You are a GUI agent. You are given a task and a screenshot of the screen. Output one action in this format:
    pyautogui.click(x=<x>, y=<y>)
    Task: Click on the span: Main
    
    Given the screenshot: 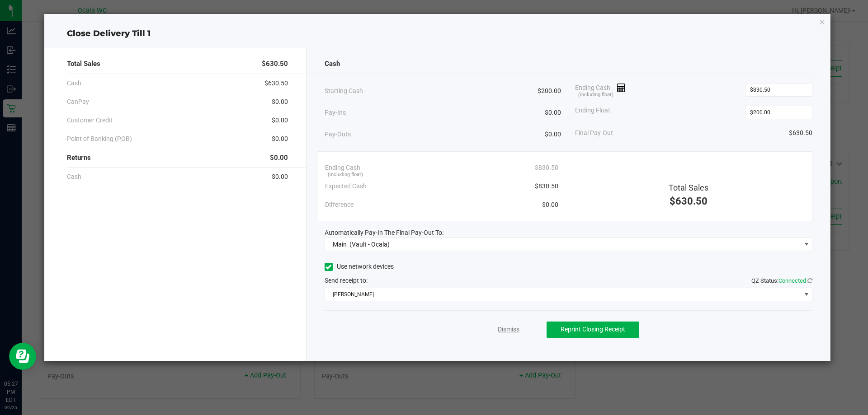 What is the action you would take?
    pyautogui.click(x=340, y=245)
    